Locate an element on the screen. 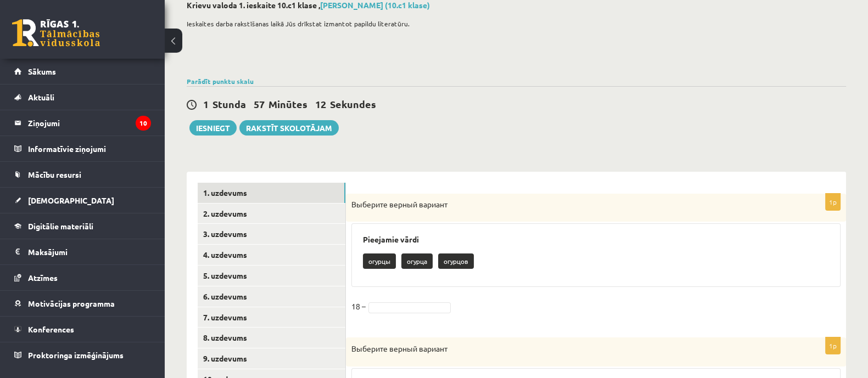  a: Digitālie materiāli is located at coordinates (83, 226).